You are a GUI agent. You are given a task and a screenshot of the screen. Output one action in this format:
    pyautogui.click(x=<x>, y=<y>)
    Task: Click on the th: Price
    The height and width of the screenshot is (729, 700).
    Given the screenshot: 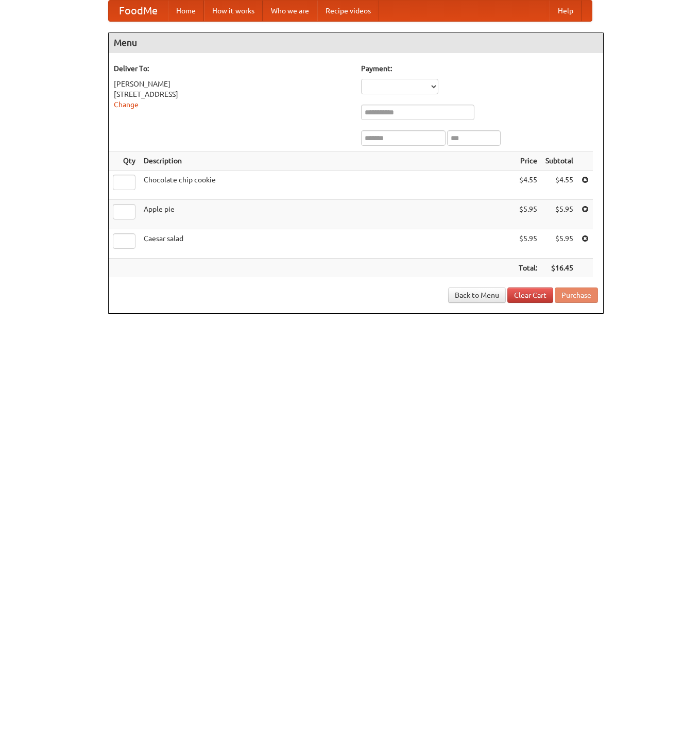 What is the action you would take?
    pyautogui.click(x=528, y=161)
    